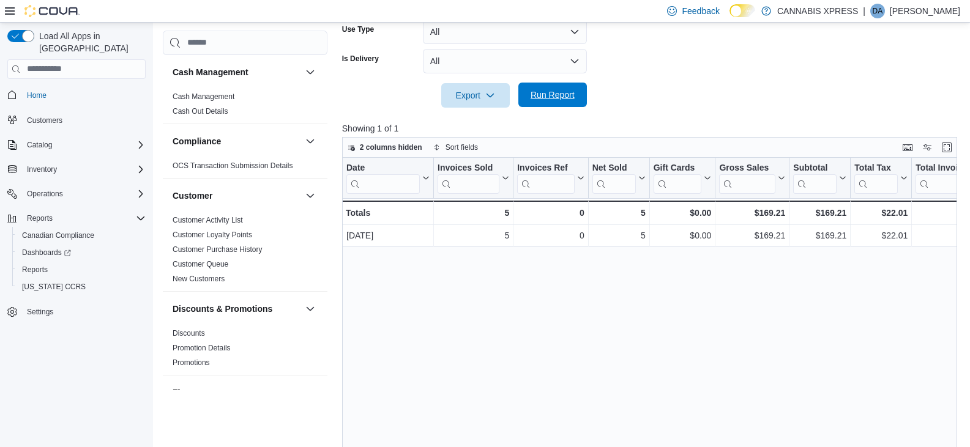 The height and width of the screenshot is (447, 970). I want to click on button: Export, so click(476, 95).